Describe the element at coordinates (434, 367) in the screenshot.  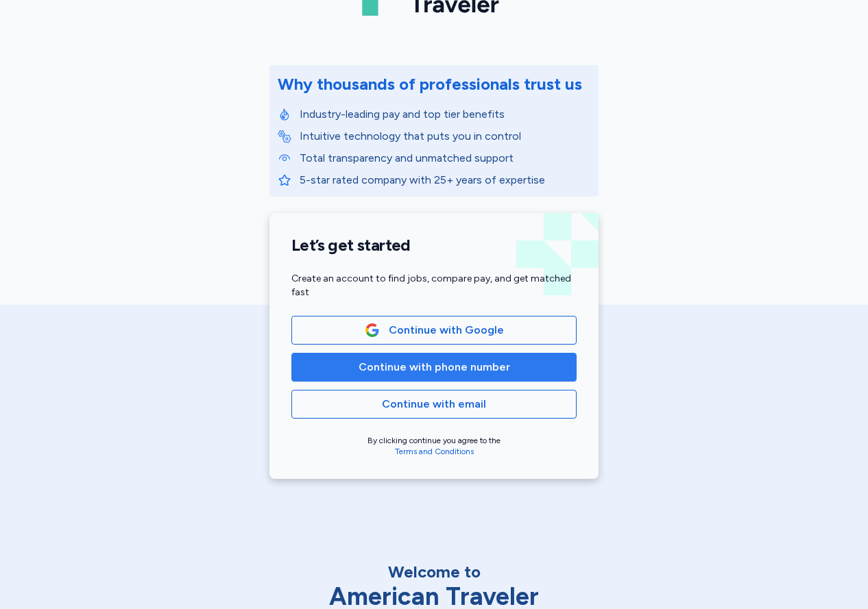
I see `button: Continue with phone number` at that location.